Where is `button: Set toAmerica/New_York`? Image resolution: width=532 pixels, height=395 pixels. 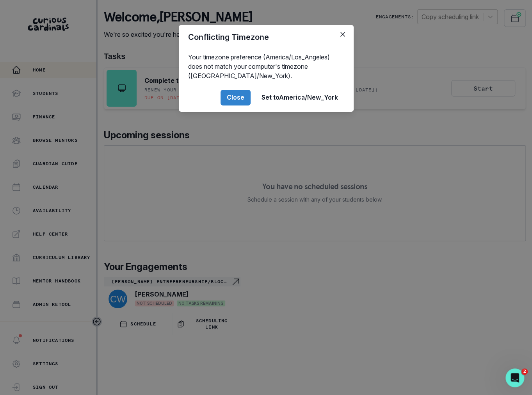
button: Set toAmerica/New_York is located at coordinates (300, 98).